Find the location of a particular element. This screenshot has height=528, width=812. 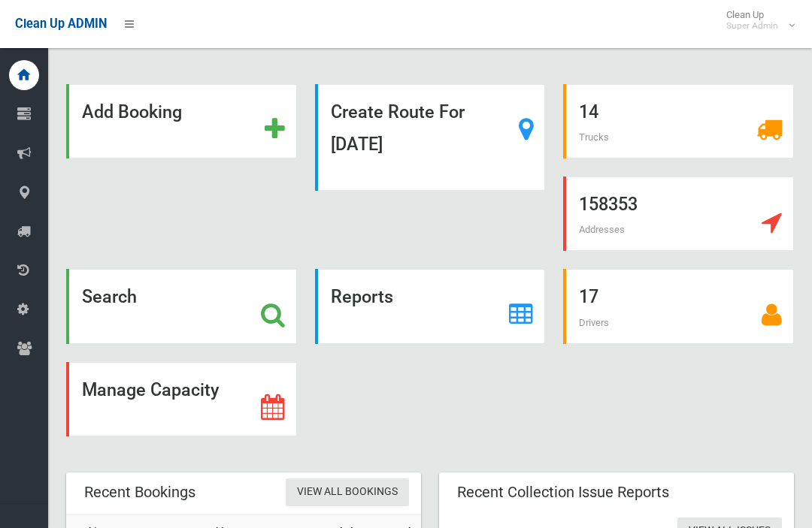

a: 158353 Addresses is located at coordinates (678, 213).